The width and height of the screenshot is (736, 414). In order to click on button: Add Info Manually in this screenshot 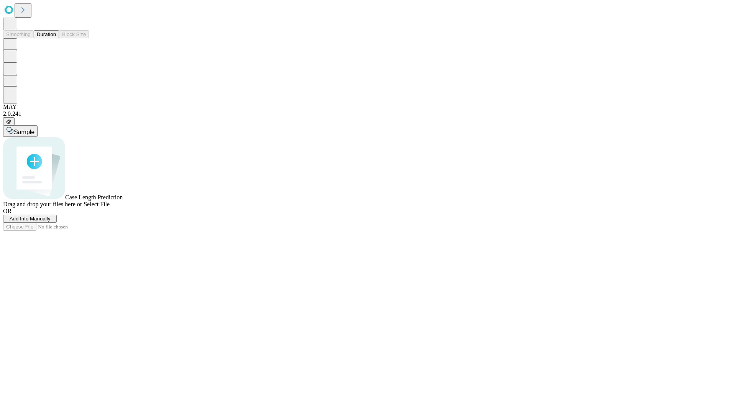, I will do `click(30, 218)`.